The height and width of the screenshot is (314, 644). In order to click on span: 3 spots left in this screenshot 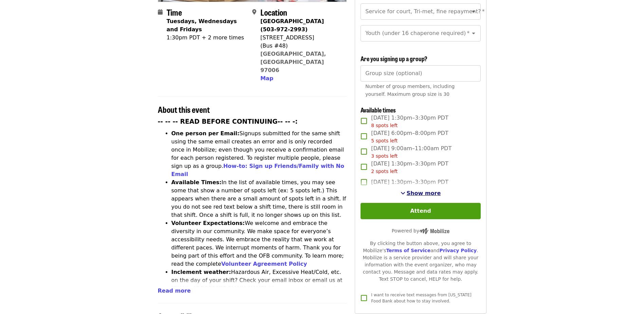, I will do `click(384, 156)`.